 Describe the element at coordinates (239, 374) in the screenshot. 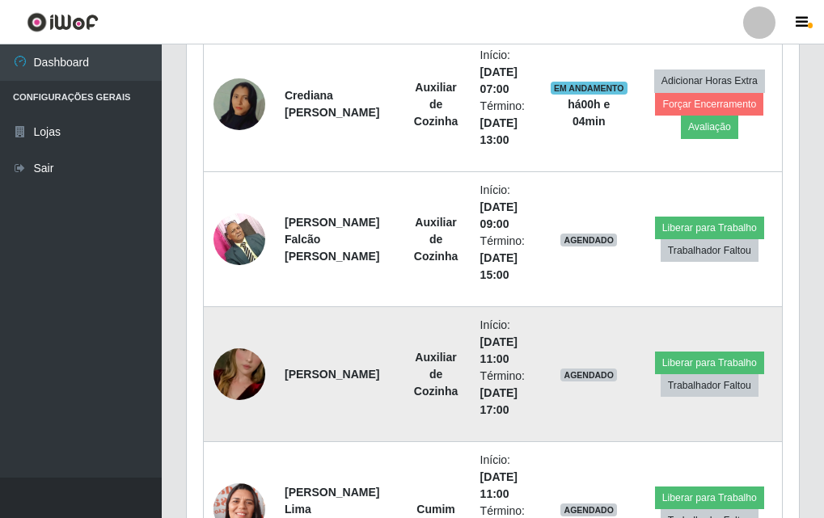

I see `img: 1699061464365.jpeg` at that location.